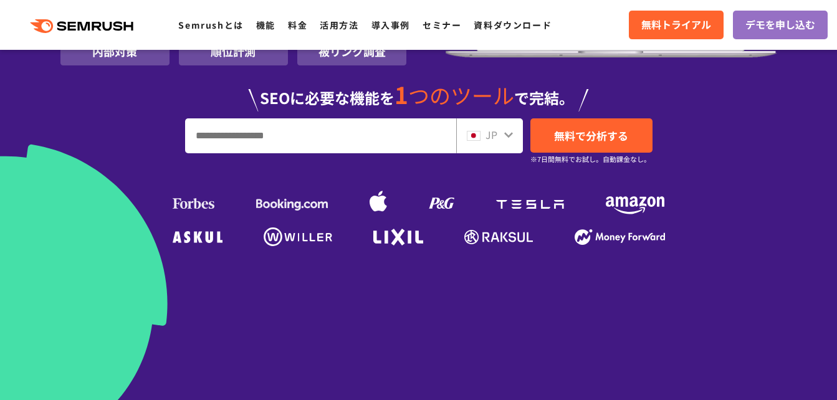 The width and height of the screenshot is (837, 400). What do you see at coordinates (391, 25) in the screenshot?
I see `a: 導入事例` at bounding box center [391, 25].